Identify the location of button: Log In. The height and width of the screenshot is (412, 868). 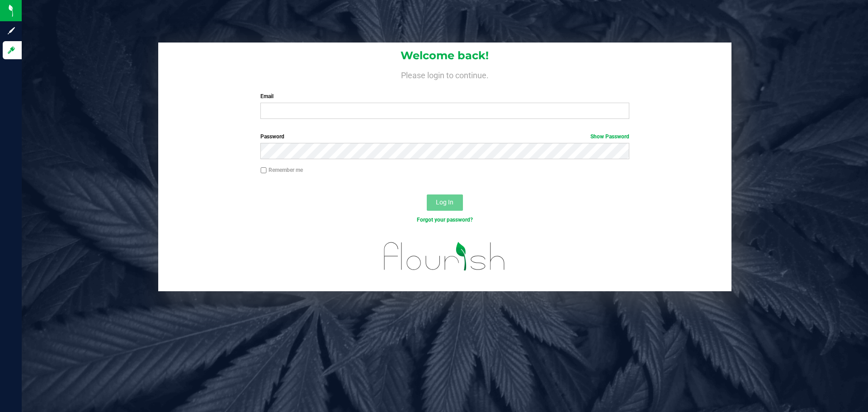
(445, 203).